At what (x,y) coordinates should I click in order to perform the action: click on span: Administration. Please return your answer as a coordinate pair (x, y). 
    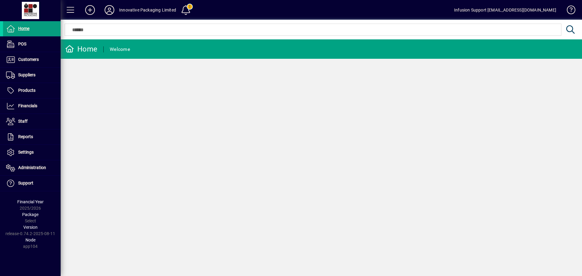
    Looking at the image, I should click on (32, 168).